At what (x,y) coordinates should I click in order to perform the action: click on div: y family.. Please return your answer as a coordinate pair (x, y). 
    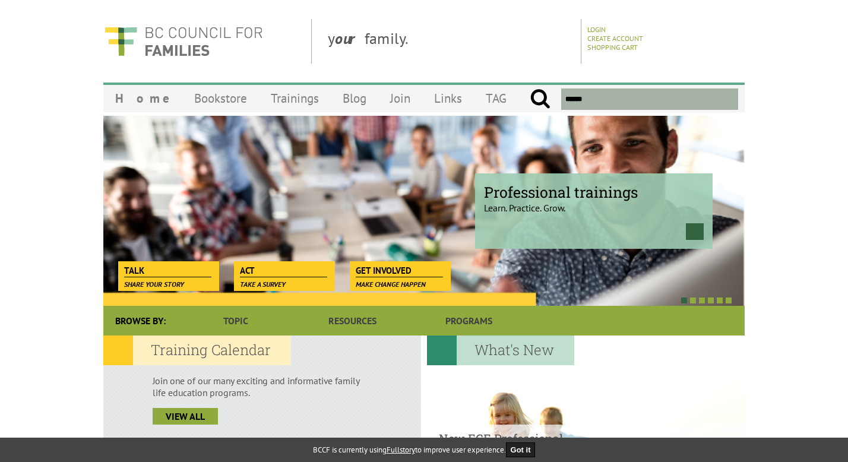
    Looking at the image, I should click on (449, 41).